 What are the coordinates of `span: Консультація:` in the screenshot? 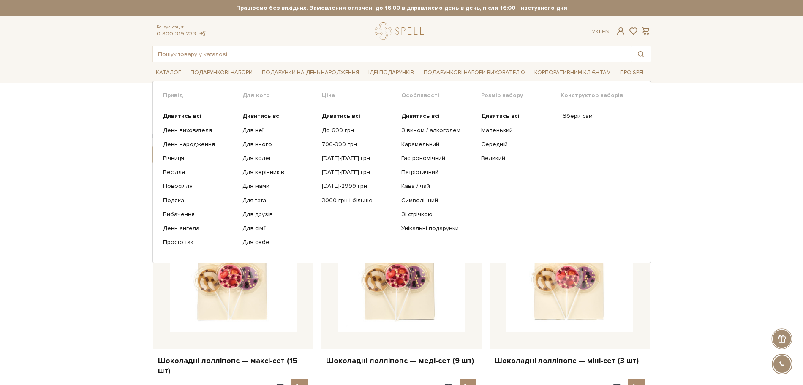 It's located at (182, 27).